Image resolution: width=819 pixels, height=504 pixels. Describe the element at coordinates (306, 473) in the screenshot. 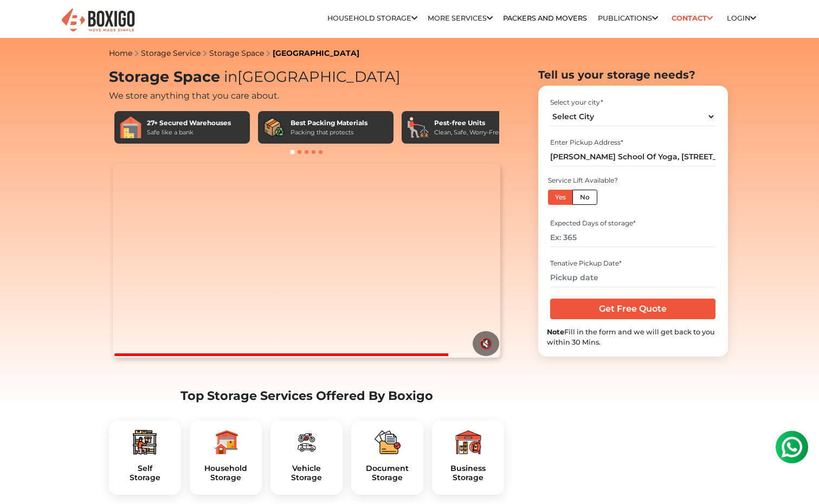

I see `h5: Vehicle Storage` at that location.